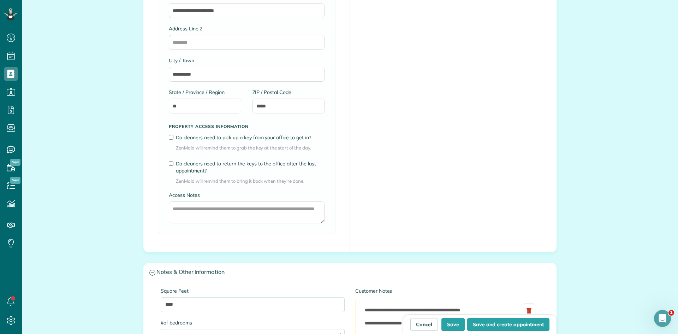 The width and height of the screenshot is (678, 334). I want to click on a: Cancel, so click(424, 324).